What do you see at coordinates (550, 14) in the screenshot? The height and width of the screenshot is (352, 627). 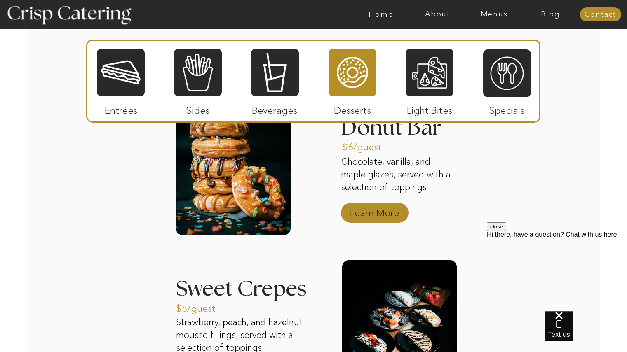 I see `a: Blog` at bounding box center [550, 14].